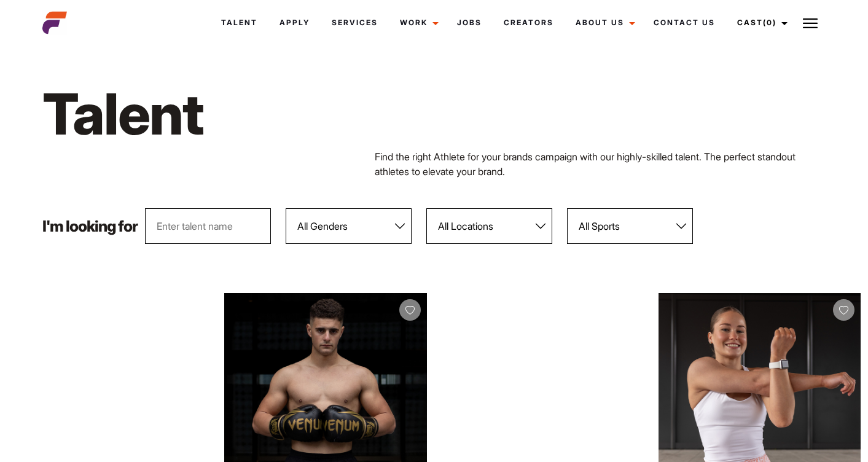  I want to click on a: Jobs, so click(469, 23).